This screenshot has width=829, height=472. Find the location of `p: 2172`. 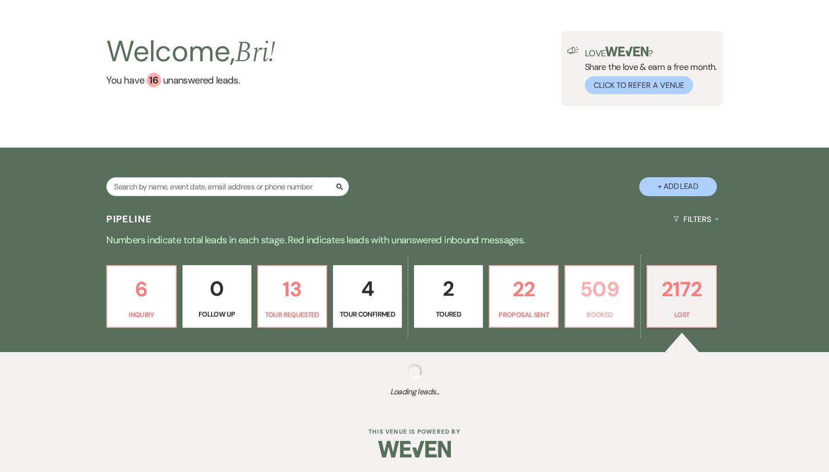

p: 2172 is located at coordinates (682, 289).